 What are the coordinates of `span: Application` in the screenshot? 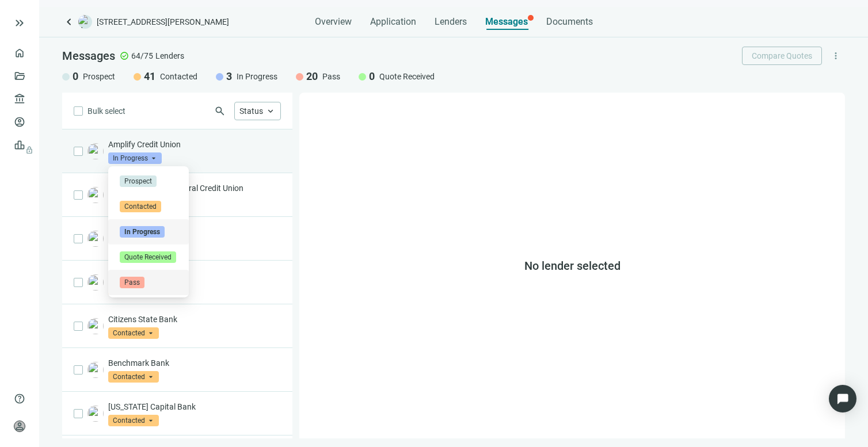 It's located at (393, 22).